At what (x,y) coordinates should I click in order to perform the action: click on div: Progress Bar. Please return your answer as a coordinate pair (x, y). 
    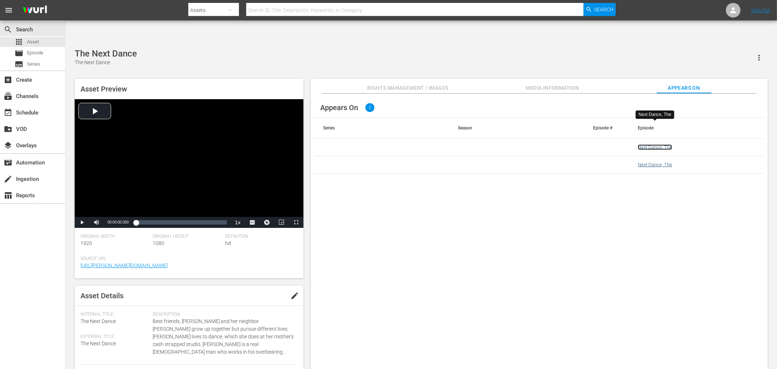
    Looking at the image, I should click on (181, 222).